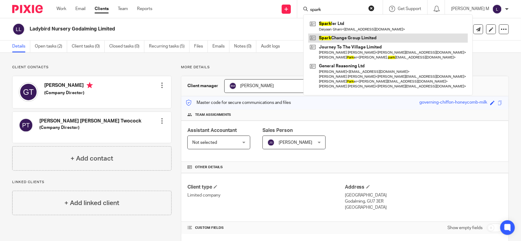  I want to click on span: Other details, so click(209, 168).